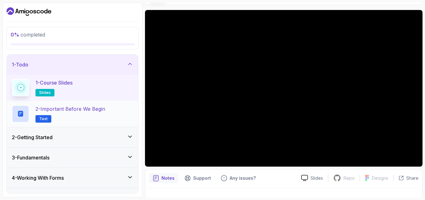 The image size is (425, 200). I want to click on span: 0 %, so click(15, 35).